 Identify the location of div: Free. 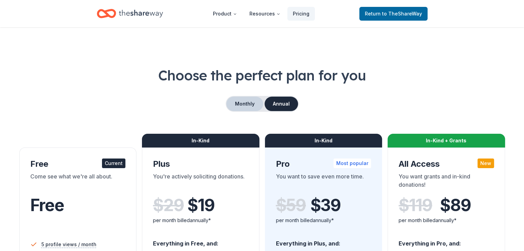
(78, 164).